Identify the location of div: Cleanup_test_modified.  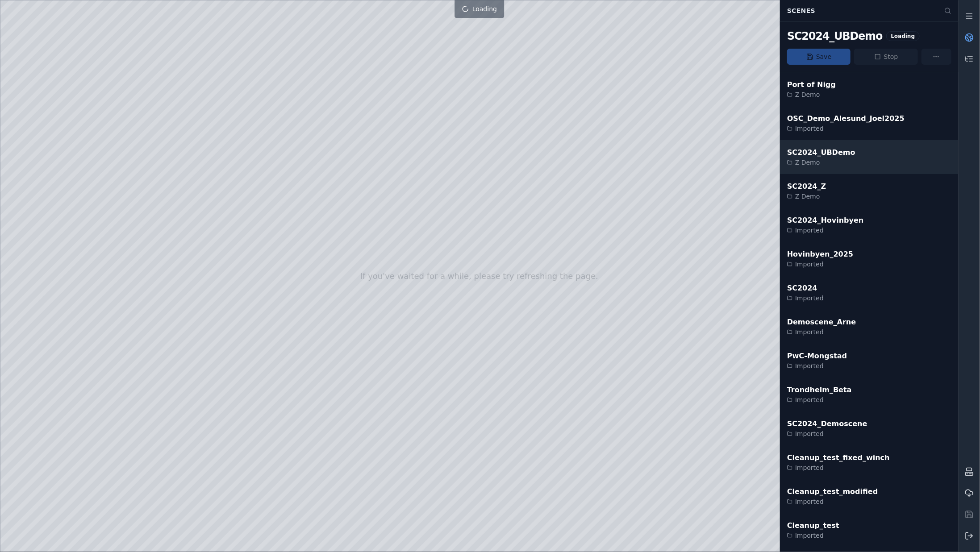
(832, 492).